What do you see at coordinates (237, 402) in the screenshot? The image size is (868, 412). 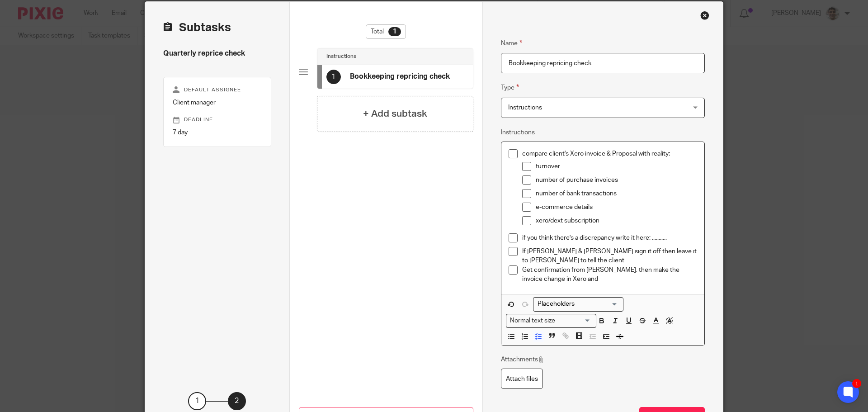 I see `div: 2` at bounding box center [237, 402].